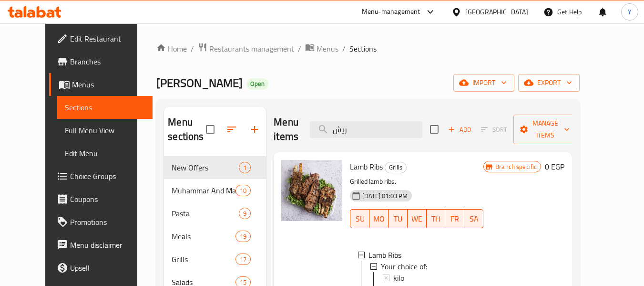  I want to click on a: Promotions, so click(101, 222).